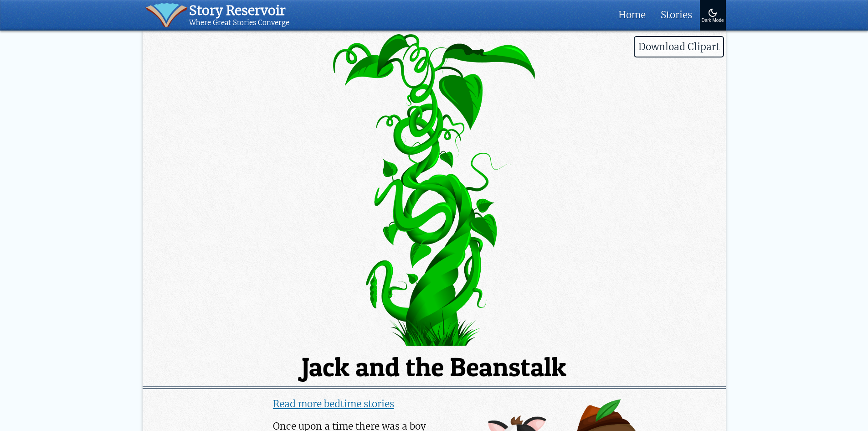 The height and width of the screenshot is (431, 868). What do you see at coordinates (434, 367) in the screenshot?
I see `h1: Jack and the Beanstalk` at bounding box center [434, 367].